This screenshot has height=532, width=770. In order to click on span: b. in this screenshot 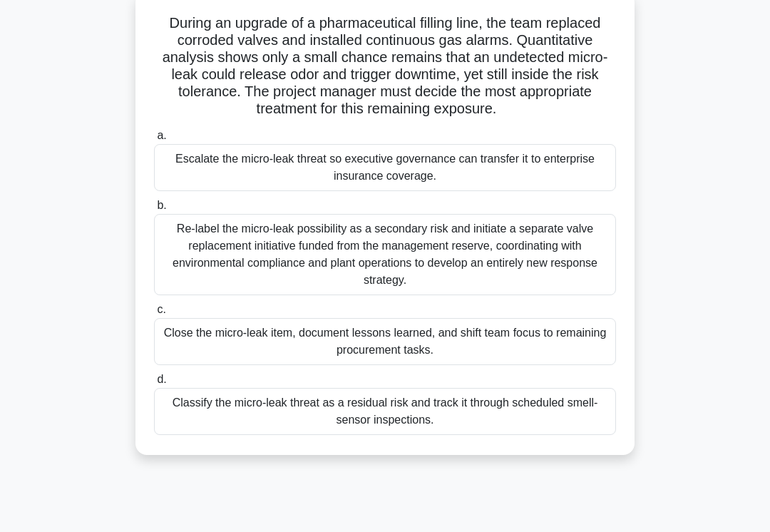, I will do `click(161, 205)`.